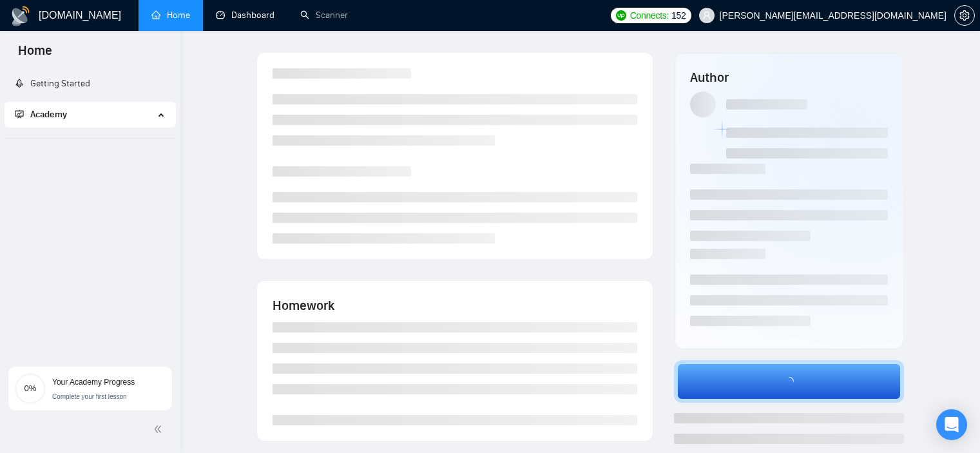 This screenshot has width=980, height=453. What do you see at coordinates (30, 388) in the screenshot?
I see `span: 0%` at bounding box center [30, 388].